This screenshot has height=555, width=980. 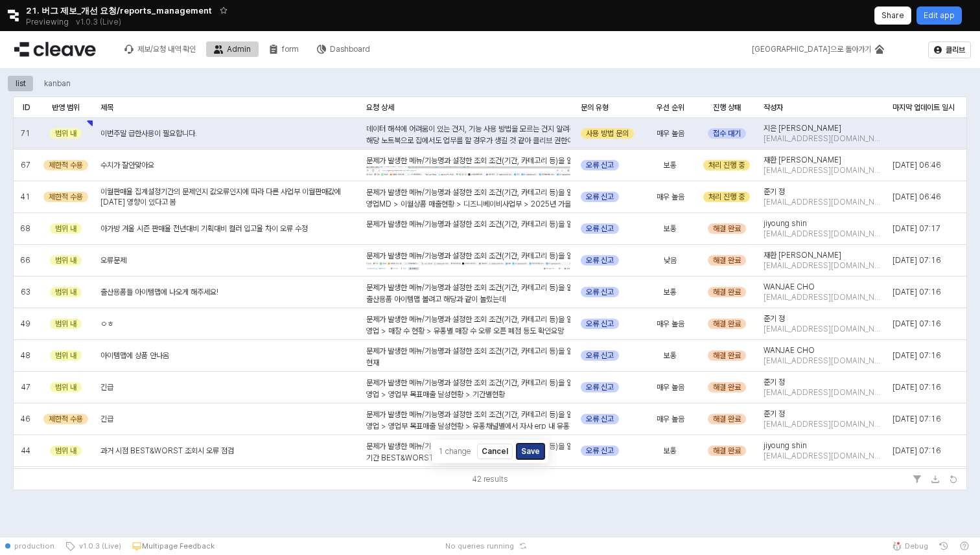 What do you see at coordinates (455, 451) in the screenshot?
I see `span: 1 change` at bounding box center [455, 451].